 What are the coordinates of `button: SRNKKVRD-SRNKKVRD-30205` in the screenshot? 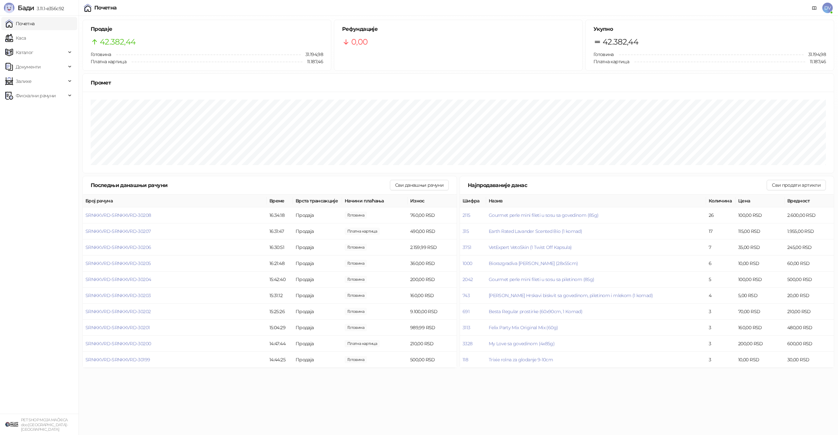 It's located at (118, 263).